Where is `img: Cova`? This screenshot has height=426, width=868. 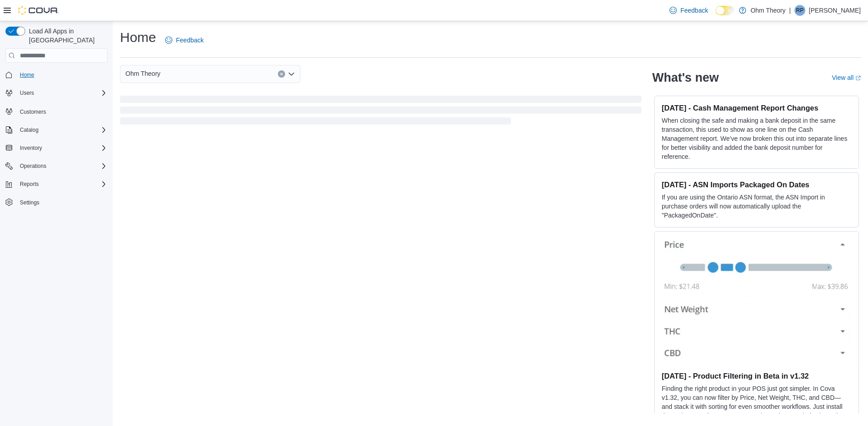
img: Cova is located at coordinates (38, 11).